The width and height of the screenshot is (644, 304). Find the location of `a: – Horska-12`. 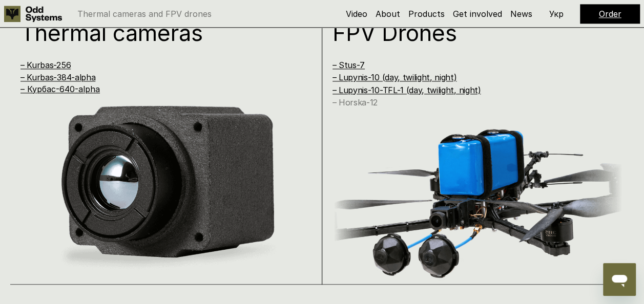

a: – Horska-12 is located at coordinates (355, 102).